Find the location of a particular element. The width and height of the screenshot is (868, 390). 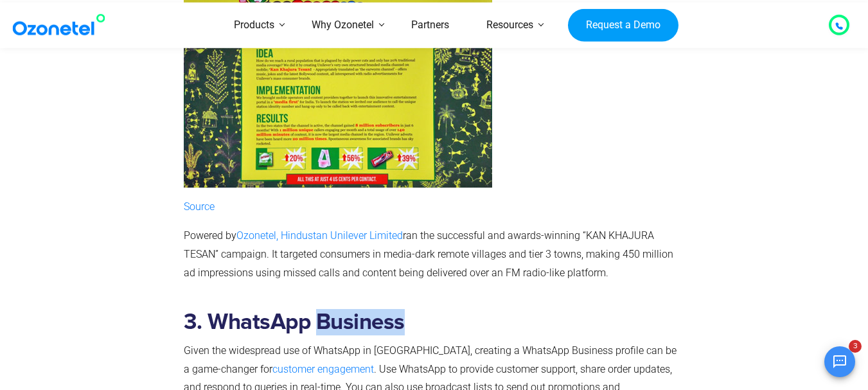

a: Ozonetel, is located at coordinates (257, 236).